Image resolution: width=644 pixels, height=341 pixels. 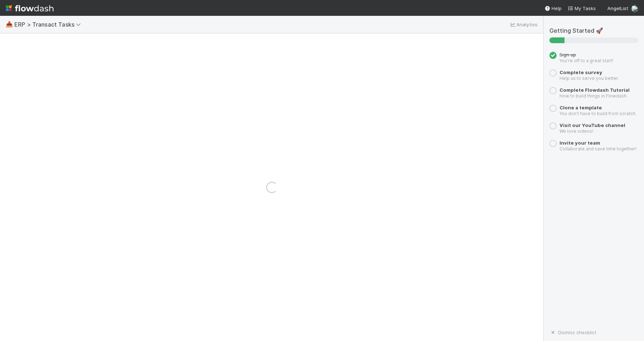 I want to click on a: My Tasks, so click(x=581, y=8).